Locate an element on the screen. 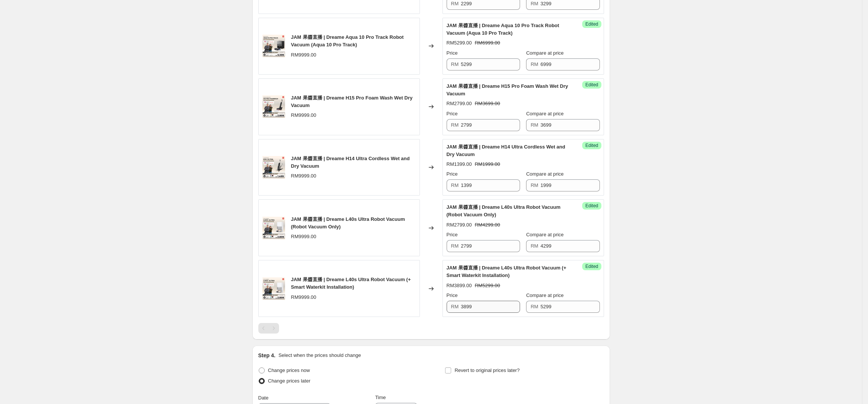  div: RM1399.00 is located at coordinates (459, 164).